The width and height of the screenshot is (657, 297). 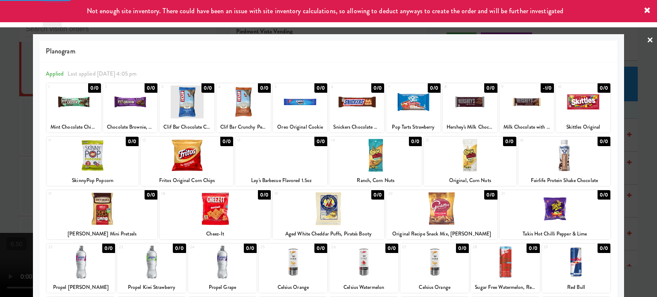 What do you see at coordinates (300, 127) in the screenshot?
I see `div: Oreo Original Cookie` at bounding box center [300, 127].